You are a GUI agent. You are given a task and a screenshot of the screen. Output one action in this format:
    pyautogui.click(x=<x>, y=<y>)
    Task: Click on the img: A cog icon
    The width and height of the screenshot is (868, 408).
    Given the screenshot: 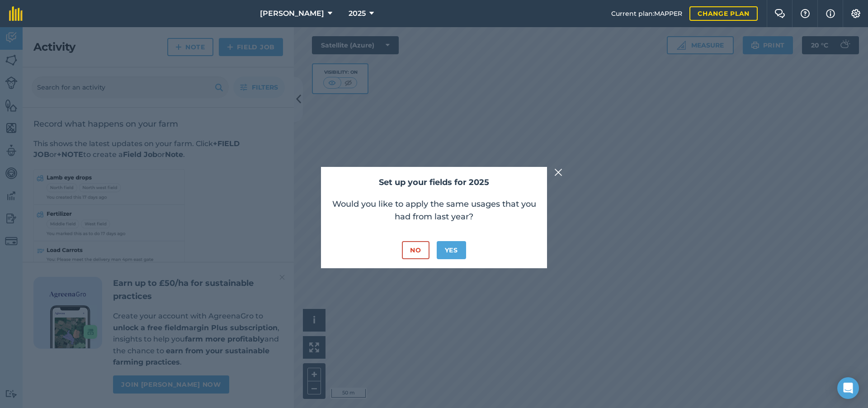 What is the action you would take?
    pyautogui.click(x=856, y=14)
    